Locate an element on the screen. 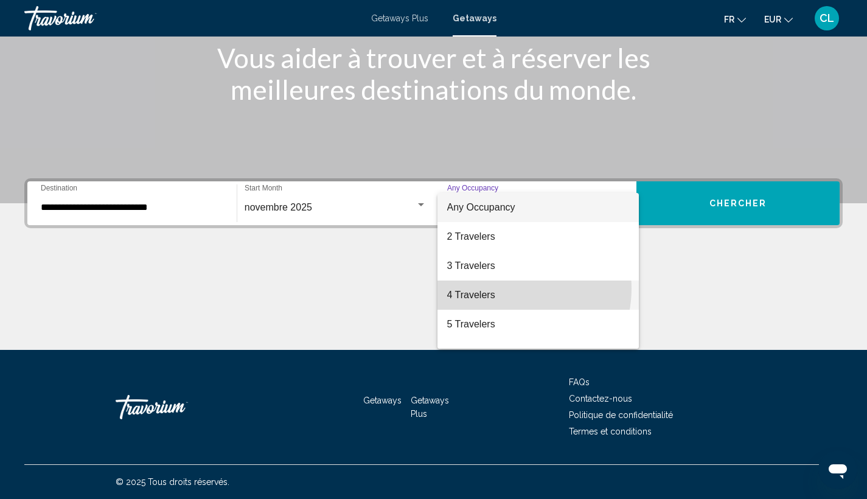 Image resolution: width=867 pixels, height=499 pixels. span: 6 Travelers is located at coordinates (539, 354).